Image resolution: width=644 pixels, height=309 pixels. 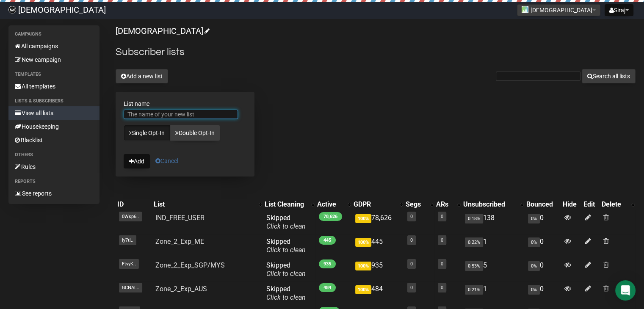 I want to click on span: 0.18%, so click(x=473, y=218).